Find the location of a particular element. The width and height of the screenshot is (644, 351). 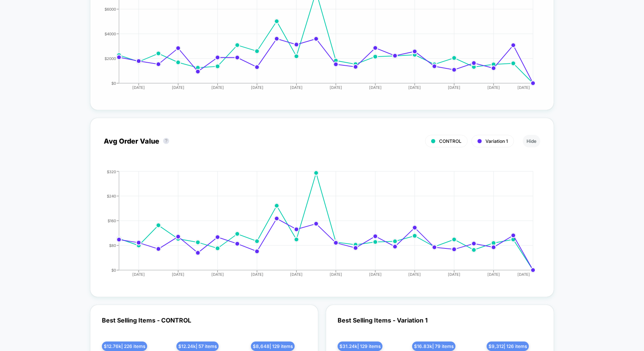

span: Variation 1 is located at coordinates (496, 141).